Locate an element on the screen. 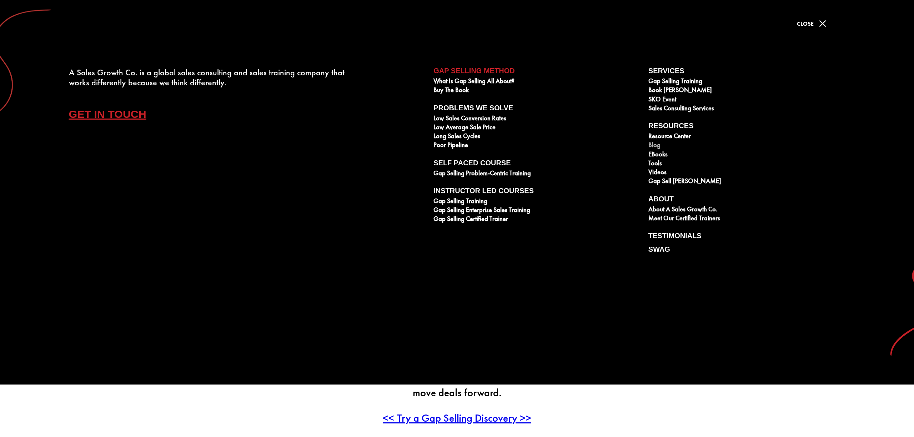  a: Instructor Led Courses is located at coordinates (537, 192).